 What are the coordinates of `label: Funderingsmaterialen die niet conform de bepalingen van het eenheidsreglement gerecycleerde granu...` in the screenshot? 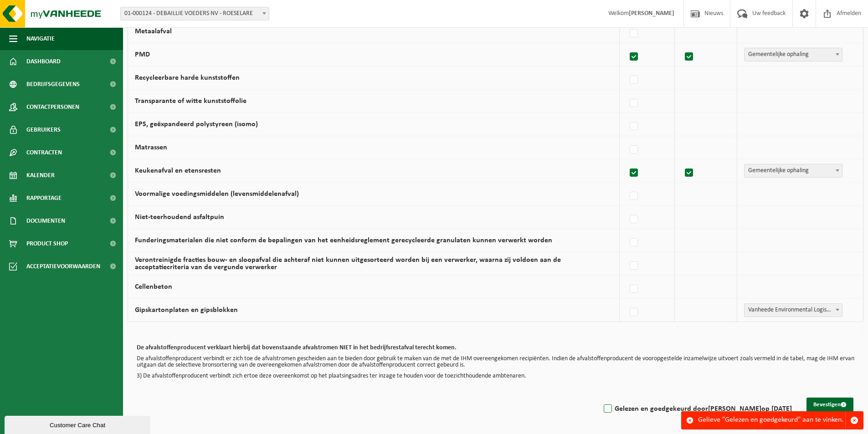 It's located at (343, 240).